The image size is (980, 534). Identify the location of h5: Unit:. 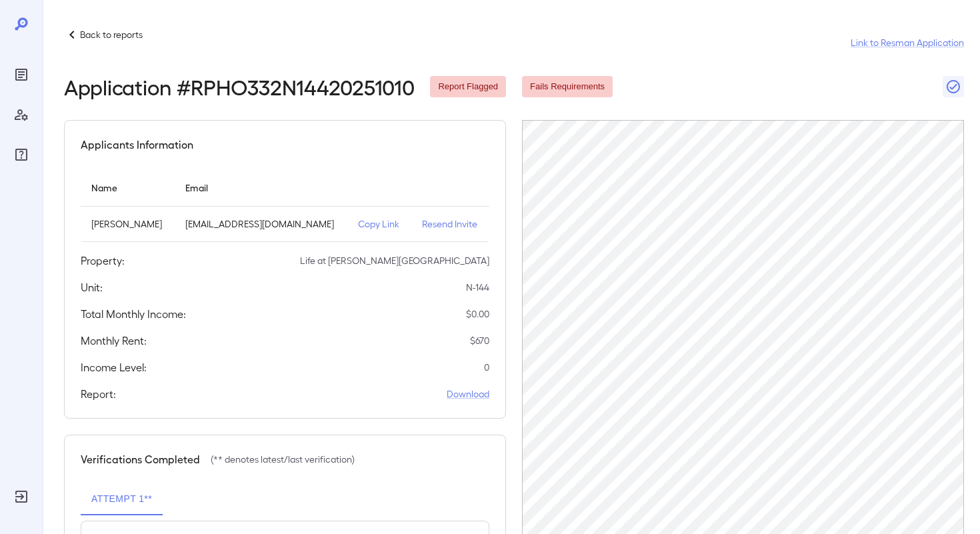
(91, 288).